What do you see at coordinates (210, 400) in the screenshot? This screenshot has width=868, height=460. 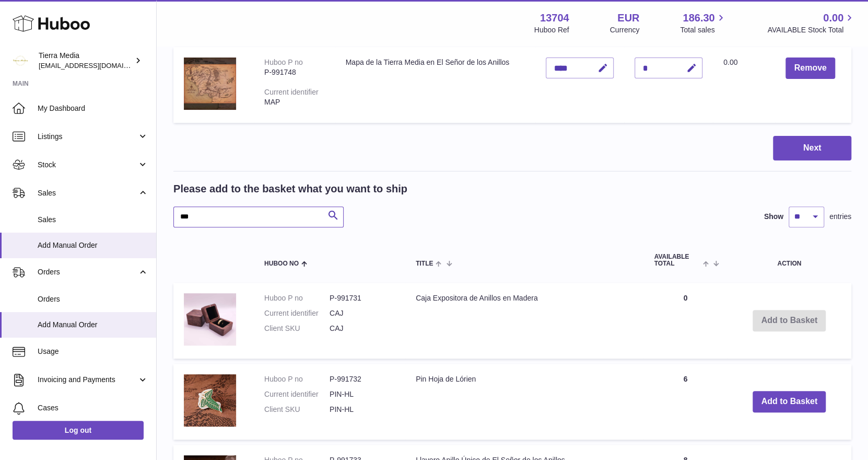 I see `img: Pin Hoja de Lórien` at bounding box center [210, 400].